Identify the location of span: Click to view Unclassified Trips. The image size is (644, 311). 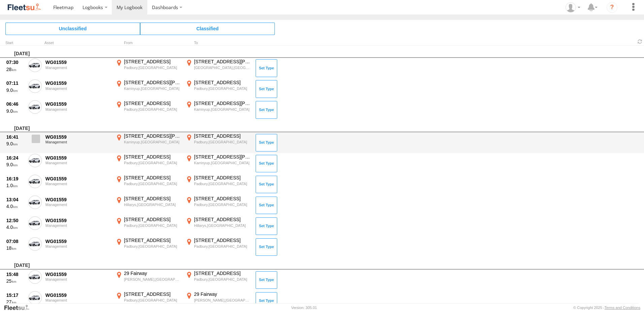
(73, 29).